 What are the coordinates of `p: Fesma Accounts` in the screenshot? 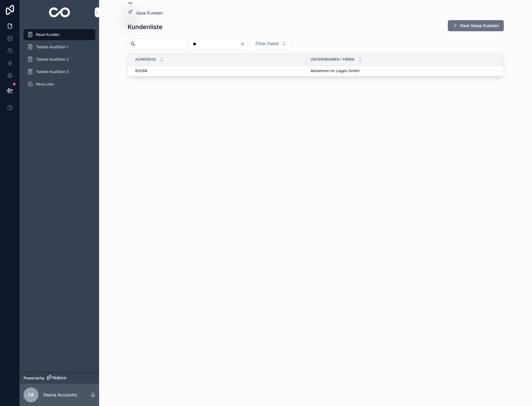 It's located at (60, 395).